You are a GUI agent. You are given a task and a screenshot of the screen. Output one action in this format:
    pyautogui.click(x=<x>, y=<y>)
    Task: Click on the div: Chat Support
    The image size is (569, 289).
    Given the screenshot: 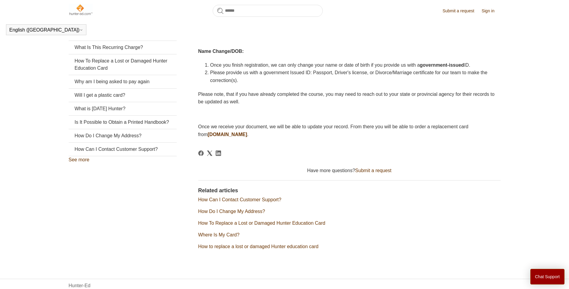 What is the action you would take?
    pyautogui.click(x=548, y=276)
    